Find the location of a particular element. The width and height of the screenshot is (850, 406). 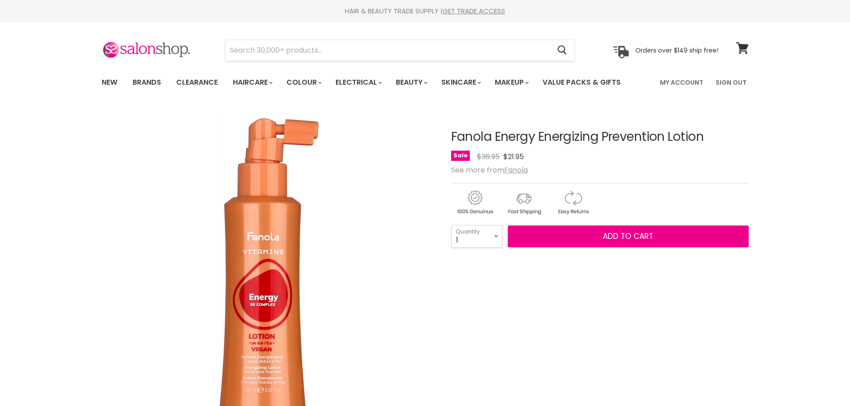

a: Clearance is located at coordinates (197, 83).